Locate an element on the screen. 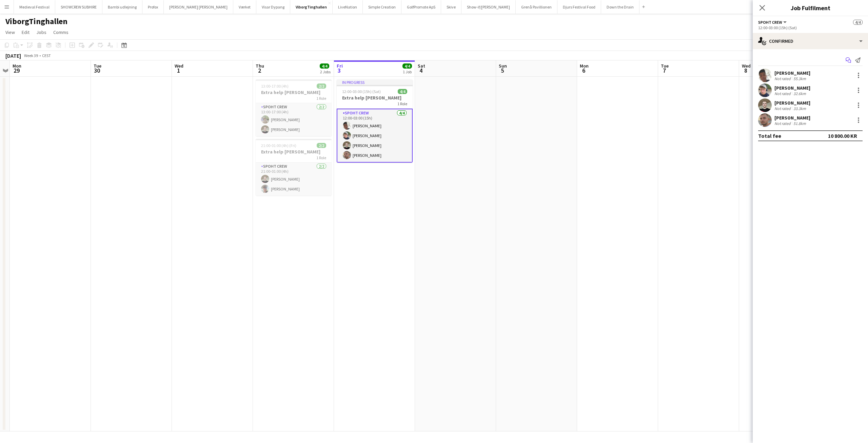 This screenshot has height=443, width=868. div: 51.8km is located at coordinates (799, 123).